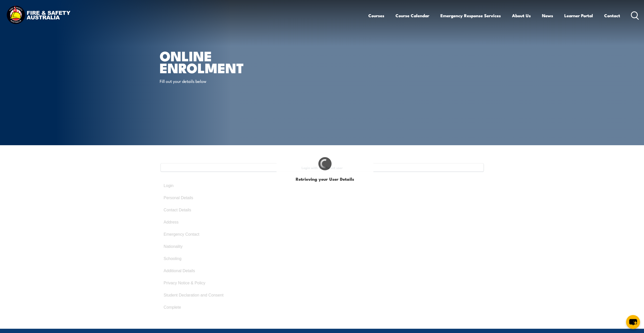 This screenshot has height=333, width=644. Describe the element at coordinates (547, 16) in the screenshot. I see `a: News` at that location.